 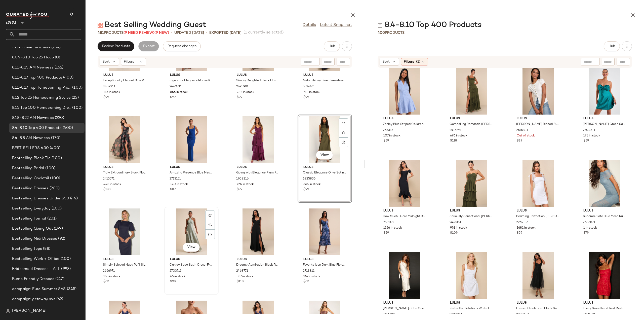 I want to click on span: Bestselling Formal, so click(x=29, y=219).